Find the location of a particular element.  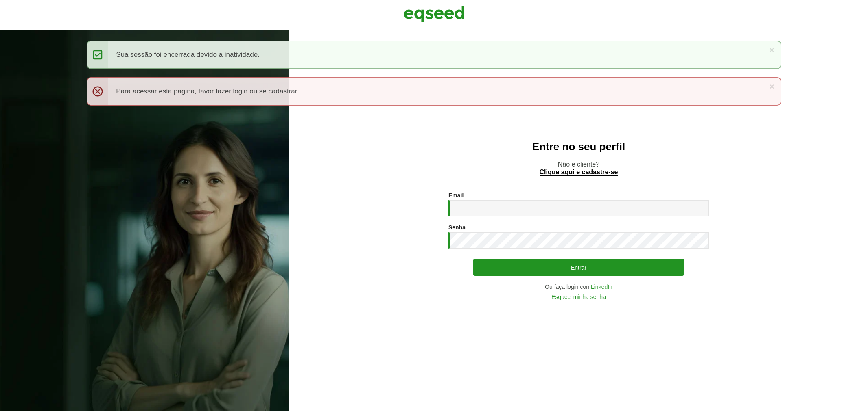

img: EqSeed Logo is located at coordinates (434, 14).